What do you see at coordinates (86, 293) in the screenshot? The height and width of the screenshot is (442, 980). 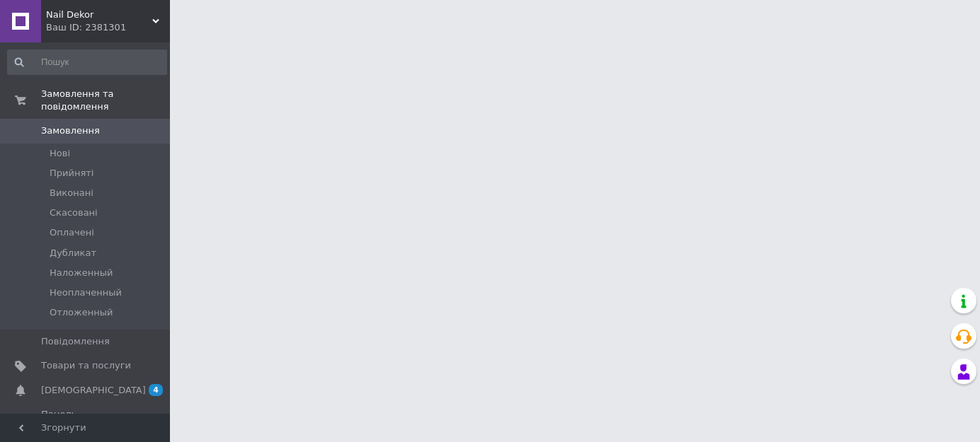 I see `span: Неоплаченный` at bounding box center [86, 293].